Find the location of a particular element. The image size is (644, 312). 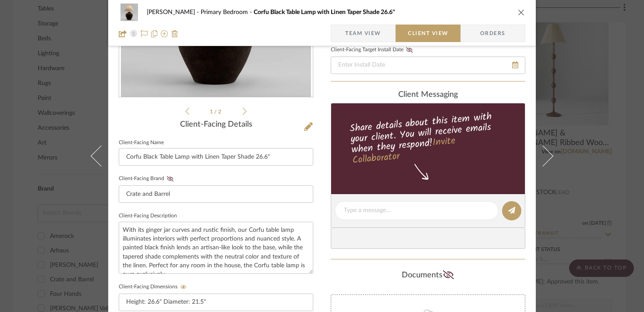

span: 2 is located at coordinates (220, 112).